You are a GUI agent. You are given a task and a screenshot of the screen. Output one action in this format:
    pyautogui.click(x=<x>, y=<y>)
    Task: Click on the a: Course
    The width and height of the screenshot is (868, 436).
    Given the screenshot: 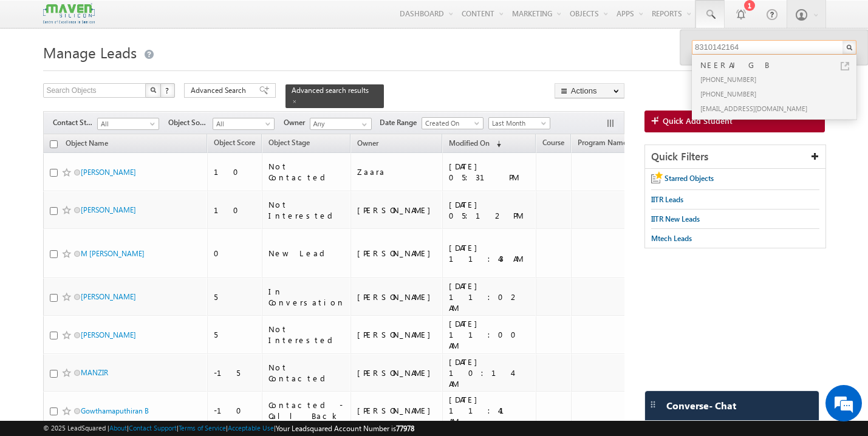 What is the action you would take?
    pyautogui.click(x=553, y=144)
    